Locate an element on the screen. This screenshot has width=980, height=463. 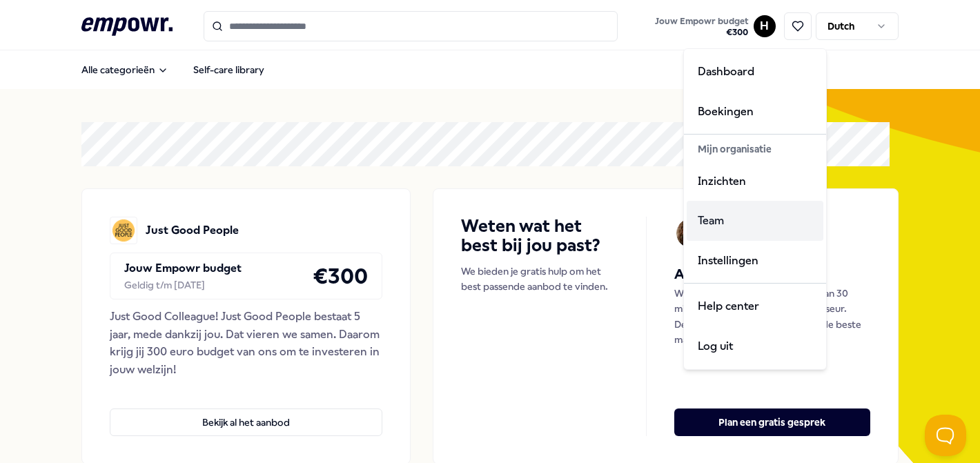
a: Boekingen is located at coordinates (755, 111).